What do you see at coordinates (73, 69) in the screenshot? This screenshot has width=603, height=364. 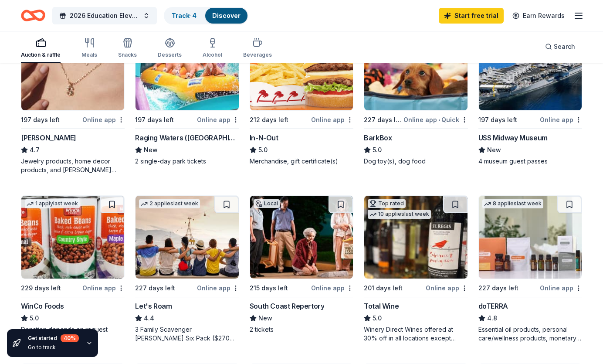 I see `img: Image for Kendra Scott` at bounding box center [73, 69].